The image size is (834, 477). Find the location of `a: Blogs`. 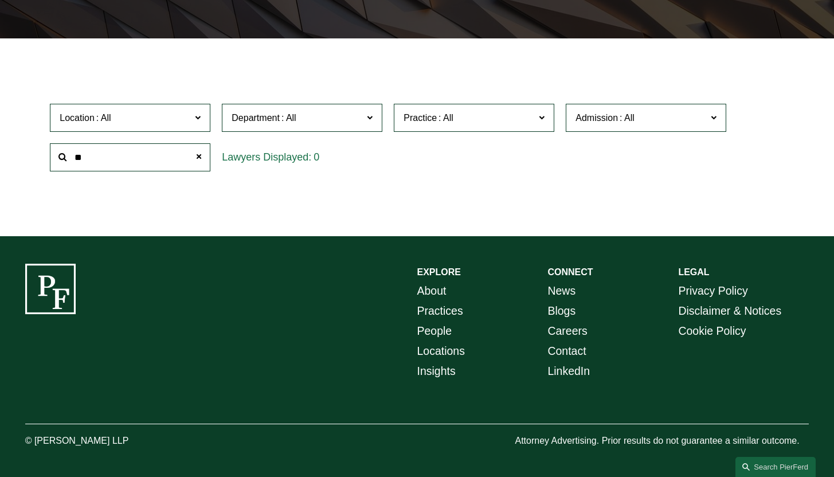

a: Blogs is located at coordinates (561, 311).